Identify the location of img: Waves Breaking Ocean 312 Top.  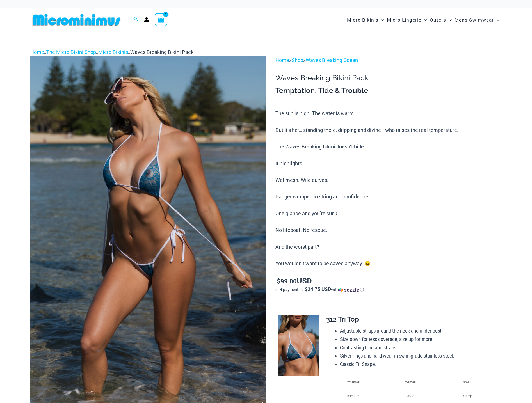
(298, 346).